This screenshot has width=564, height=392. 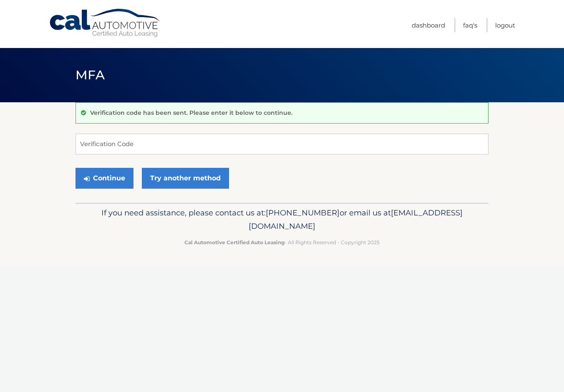 What do you see at coordinates (470, 25) in the screenshot?
I see `a: FAQ's` at bounding box center [470, 25].